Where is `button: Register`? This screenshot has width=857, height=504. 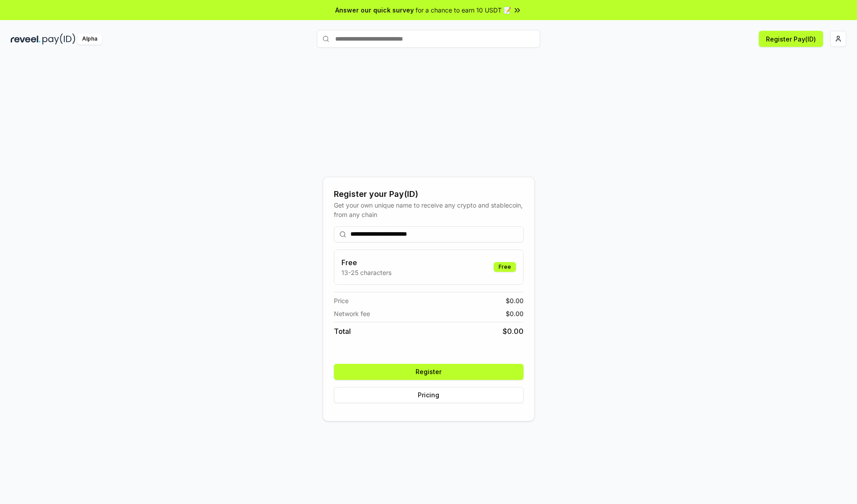
button: Register is located at coordinates (428, 371).